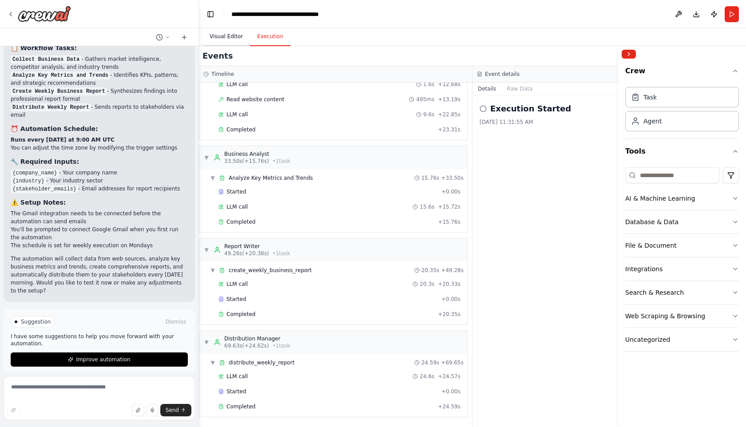 Image resolution: width=746 pixels, height=427 pixels. I want to click on span: + 13.19s, so click(449, 99).